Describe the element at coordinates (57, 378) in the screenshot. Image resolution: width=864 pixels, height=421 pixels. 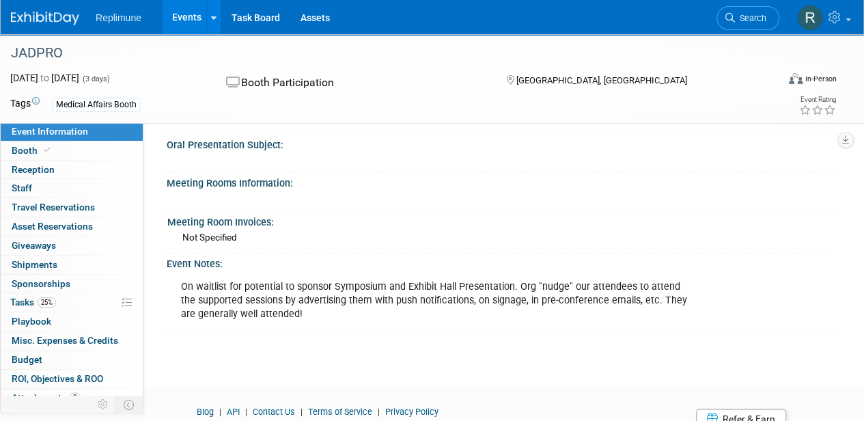
I see `span: ROI, Objectives & ROO` at that location.